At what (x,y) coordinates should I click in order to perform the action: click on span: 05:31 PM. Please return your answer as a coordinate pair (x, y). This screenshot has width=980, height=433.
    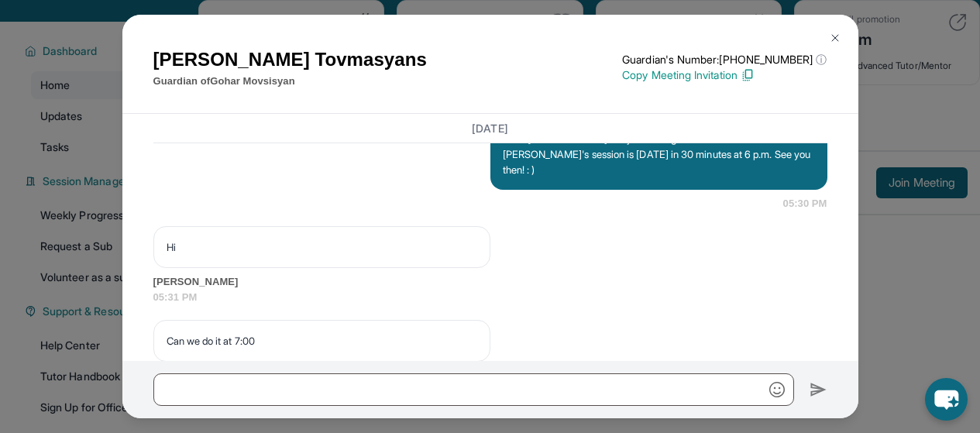
    Looking at the image, I should click on (490, 297).